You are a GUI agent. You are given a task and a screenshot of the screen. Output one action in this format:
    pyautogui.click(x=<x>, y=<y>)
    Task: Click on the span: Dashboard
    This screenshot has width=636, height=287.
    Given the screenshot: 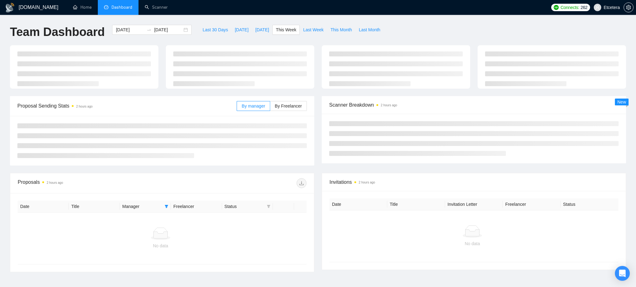 What is the action you would take?
    pyautogui.click(x=122, y=7)
    